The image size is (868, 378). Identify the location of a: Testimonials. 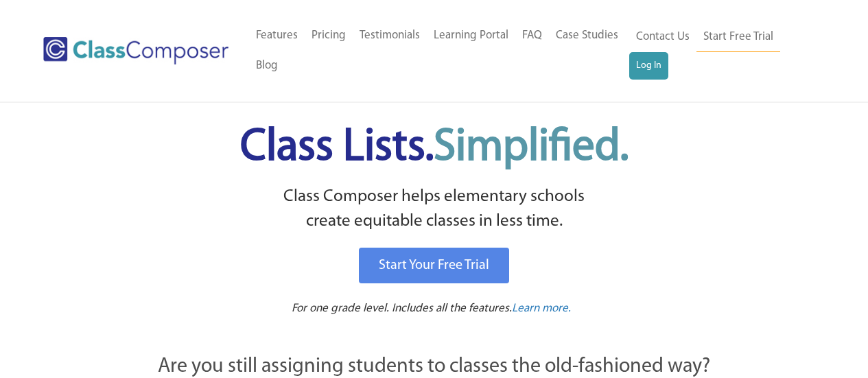
(390, 36).